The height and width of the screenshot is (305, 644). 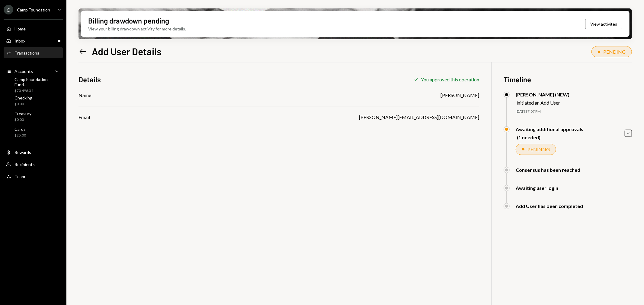 What do you see at coordinates (137, 29) in the screenshot?
I see `div: View your billing drawdown activity for more details.` at bounding box center [137, 29].